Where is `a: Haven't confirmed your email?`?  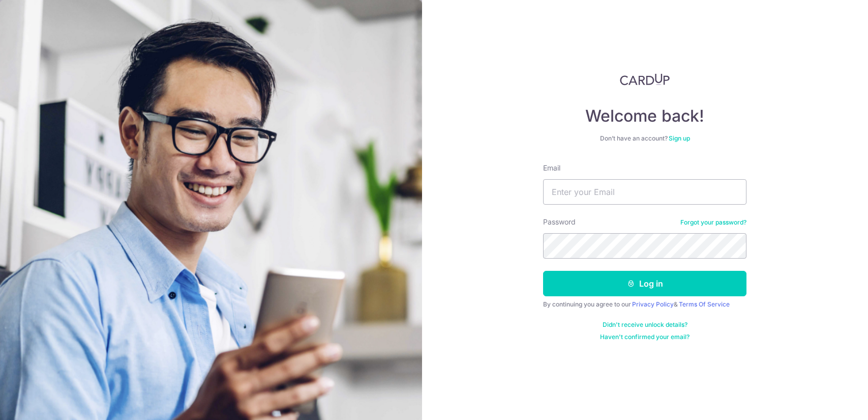
a: Haven't confirmed your email? is located at coordinates (645, 337).